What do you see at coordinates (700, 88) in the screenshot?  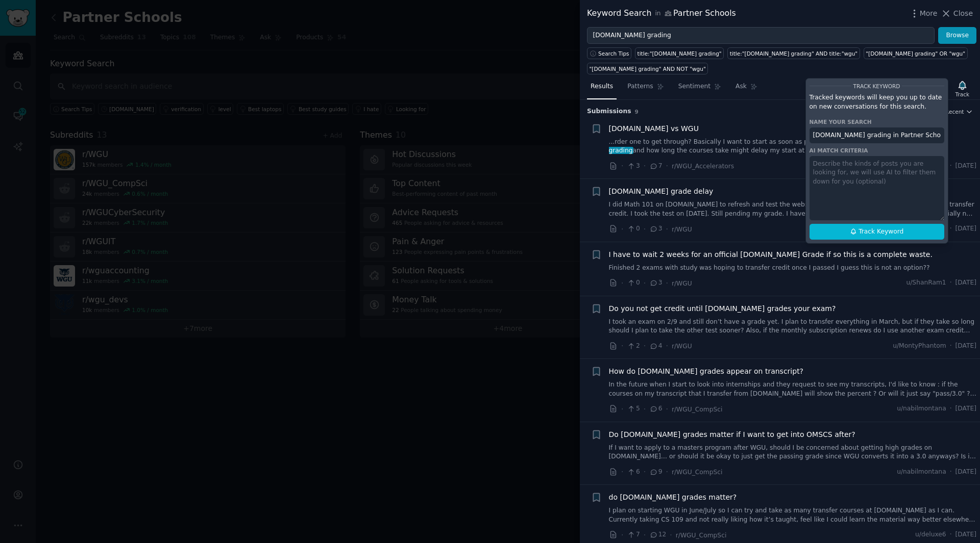 I see `a: Sentiment` at bounding box center [700, 88].